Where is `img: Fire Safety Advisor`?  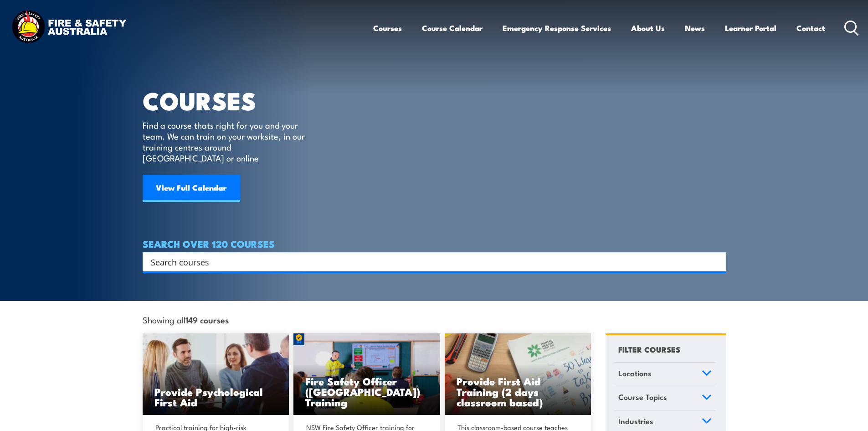
img: Fire Safety Advisor is located at coordinates (367, 374).